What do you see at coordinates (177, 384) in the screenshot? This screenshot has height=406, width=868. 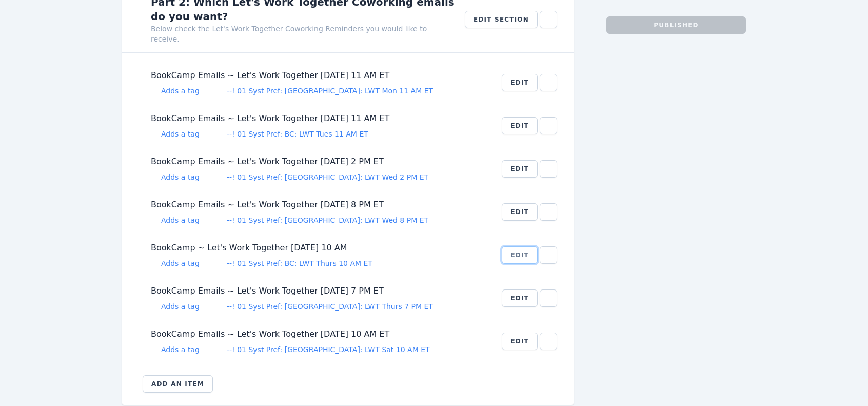 I see `button: Add an item` at bounding box center [177, 384].